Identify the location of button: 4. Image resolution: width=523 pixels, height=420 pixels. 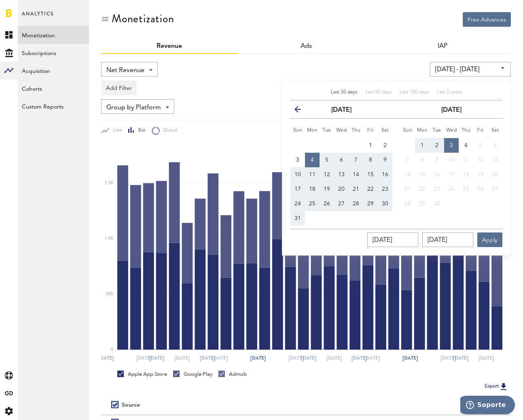
(466, 145).